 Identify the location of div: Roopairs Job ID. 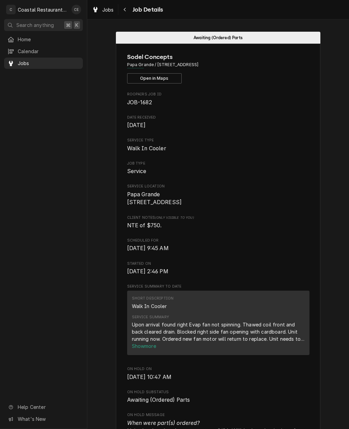
(218, 99).